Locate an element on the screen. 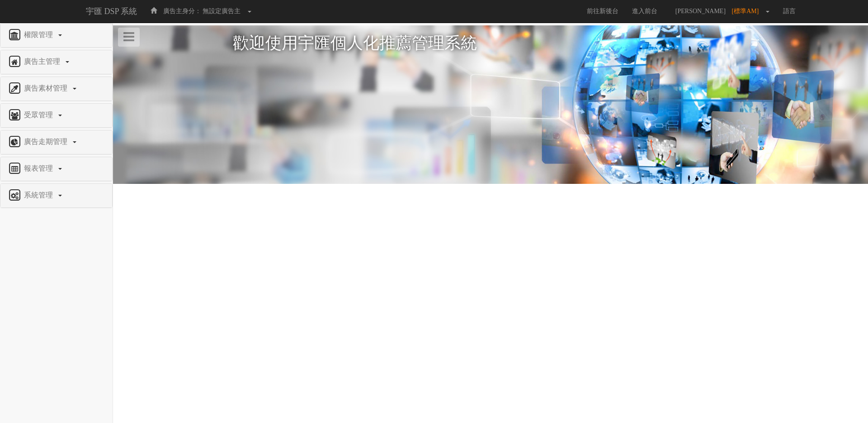 Image resolution: width=868 pixels, height=423 pixels. a: 廣告主管理 is located at coordinates (56, 62).